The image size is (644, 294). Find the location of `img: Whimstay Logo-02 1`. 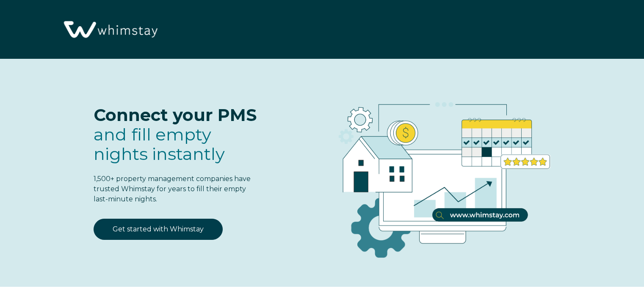

img: Whimstay Logo-02 1 is located at coordinates (110, 30).